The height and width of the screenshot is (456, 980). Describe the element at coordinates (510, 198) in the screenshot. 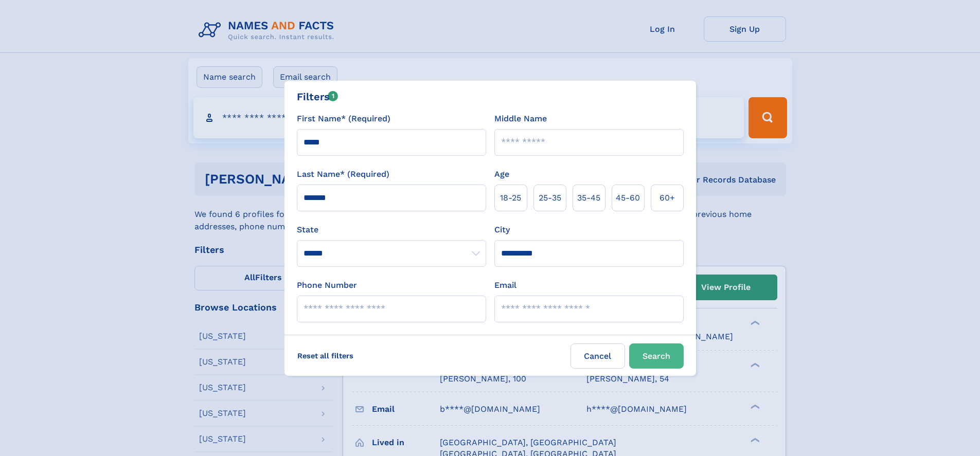

I see `span: 18‑25` at that location.